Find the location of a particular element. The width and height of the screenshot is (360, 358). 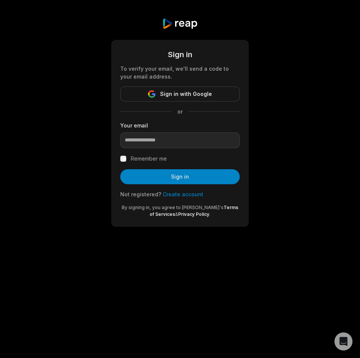

img: reap is located at coordinates (180, 24).